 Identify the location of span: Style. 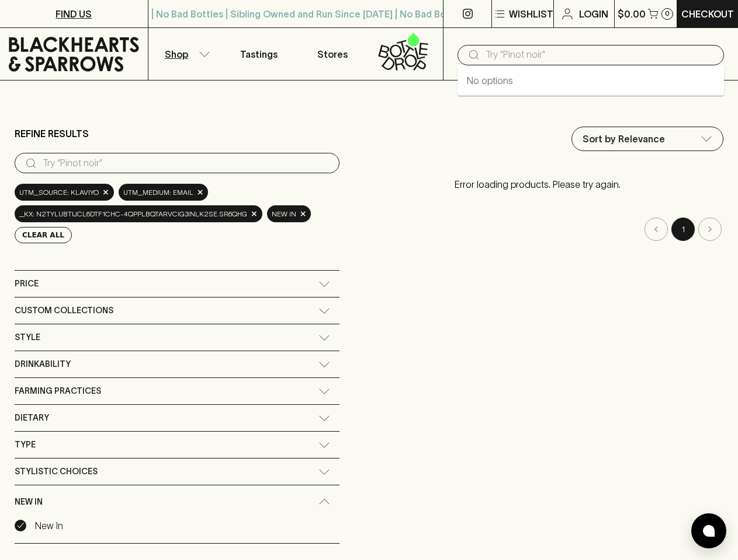
(28, 337).